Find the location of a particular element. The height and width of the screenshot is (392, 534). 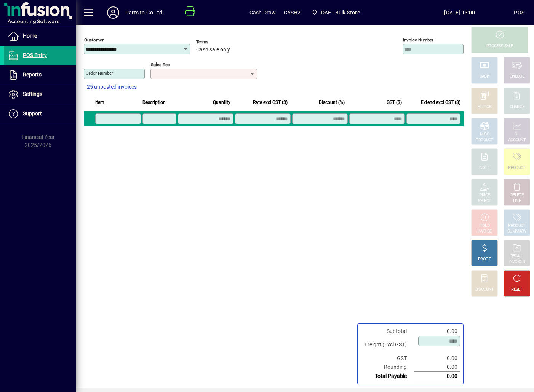

span: Cash sale only is located at coordinates (213, 50).